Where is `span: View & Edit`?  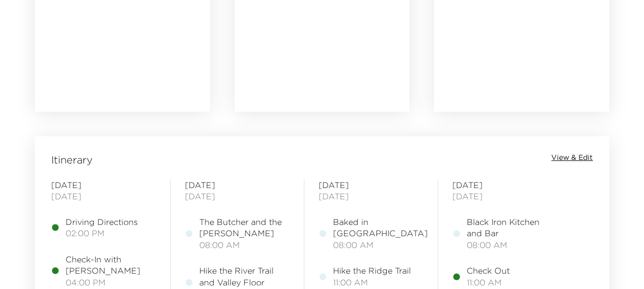
span: View & Edit is located at coordinates (572, 158).